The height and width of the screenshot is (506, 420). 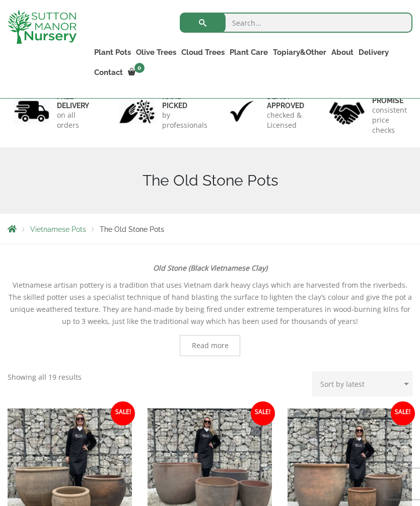 I want to click on h6: FREE DELIVERY, so click(x=74, y=101).